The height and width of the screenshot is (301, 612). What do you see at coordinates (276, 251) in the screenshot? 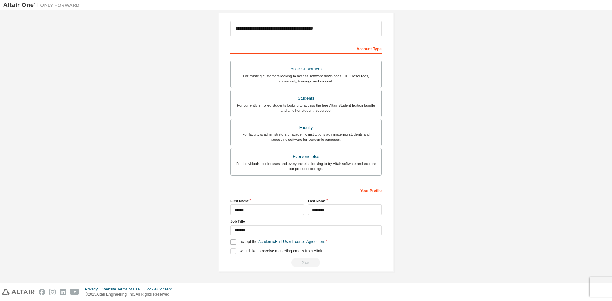
I see `label: I would like to receive marketing emails from Altair` at bounding box center [276, 251].